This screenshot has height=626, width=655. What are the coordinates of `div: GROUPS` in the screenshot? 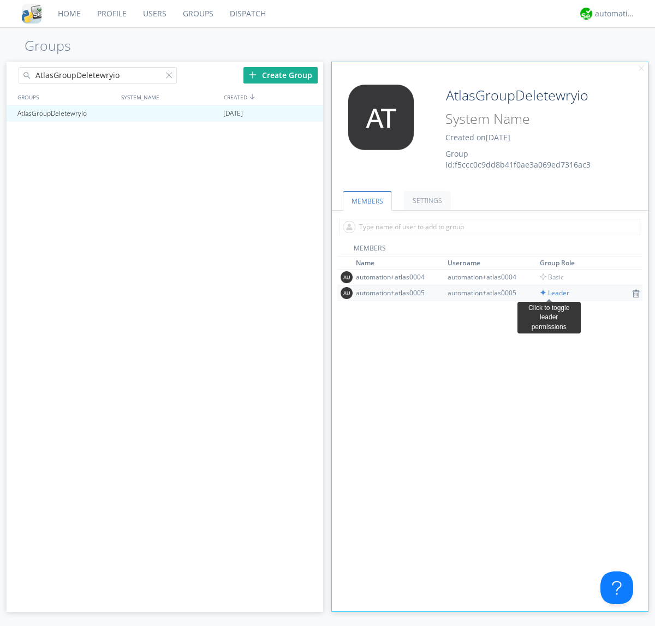 It's located at (65, 97).